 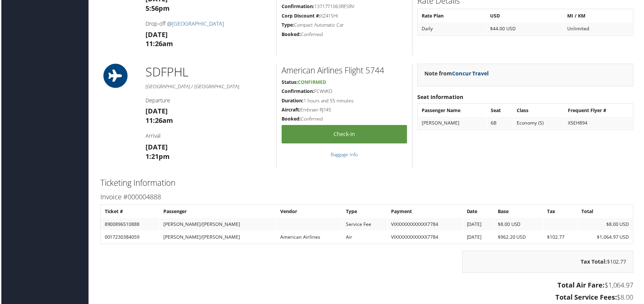 I want to click on th: Total, so click(x=607, y=212).